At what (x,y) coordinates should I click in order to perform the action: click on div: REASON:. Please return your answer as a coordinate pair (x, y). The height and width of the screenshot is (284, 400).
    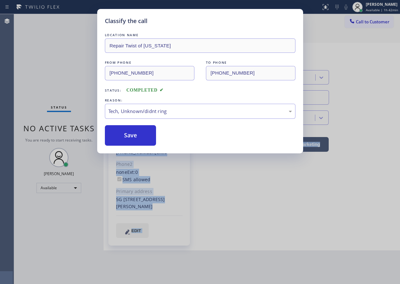
    Looking at the image, I should click on (200, 100).